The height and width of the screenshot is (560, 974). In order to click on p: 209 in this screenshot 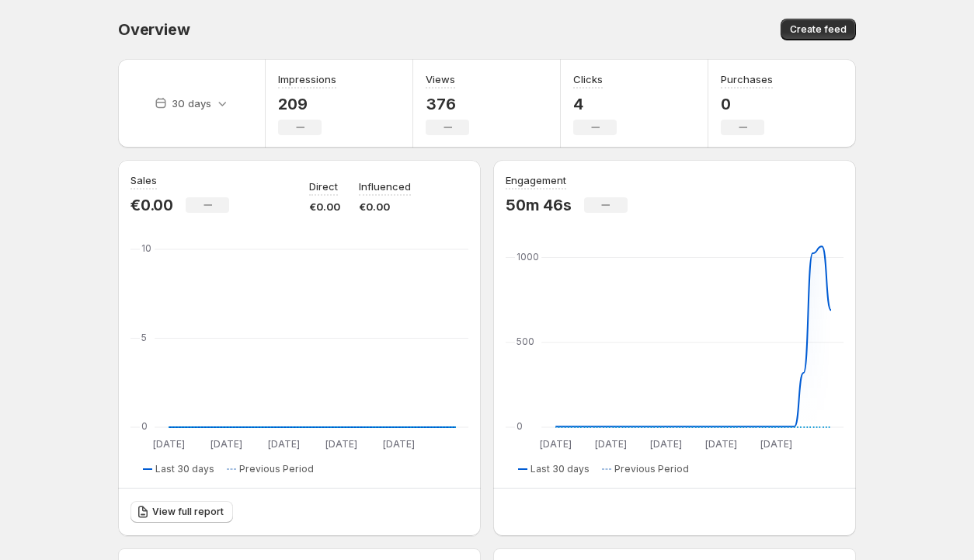, I will do `click(307, 104)`.